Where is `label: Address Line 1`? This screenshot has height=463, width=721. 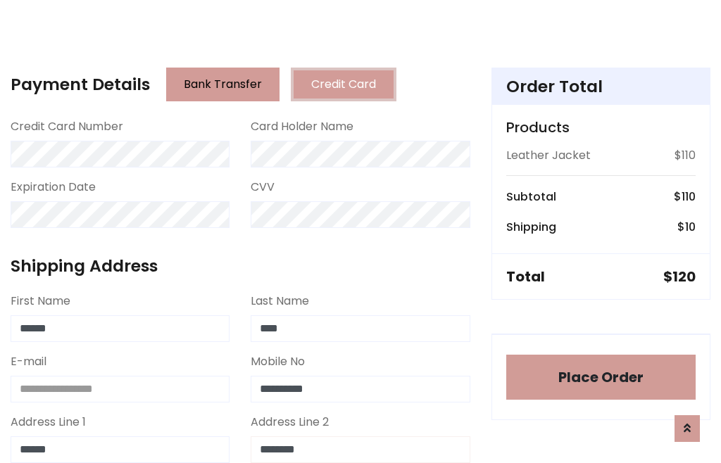 label: Address Line 1 is located at coordinates (48, 423).